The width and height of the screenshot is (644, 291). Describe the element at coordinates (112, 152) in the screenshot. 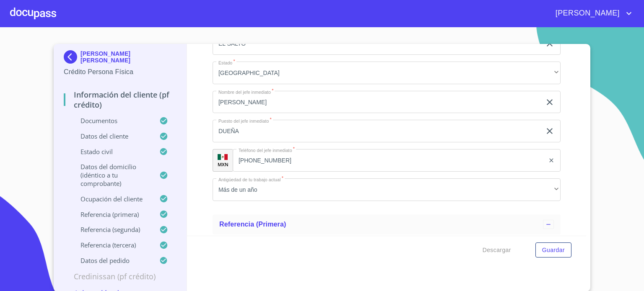

I see `p: Estado Civil` at that location.